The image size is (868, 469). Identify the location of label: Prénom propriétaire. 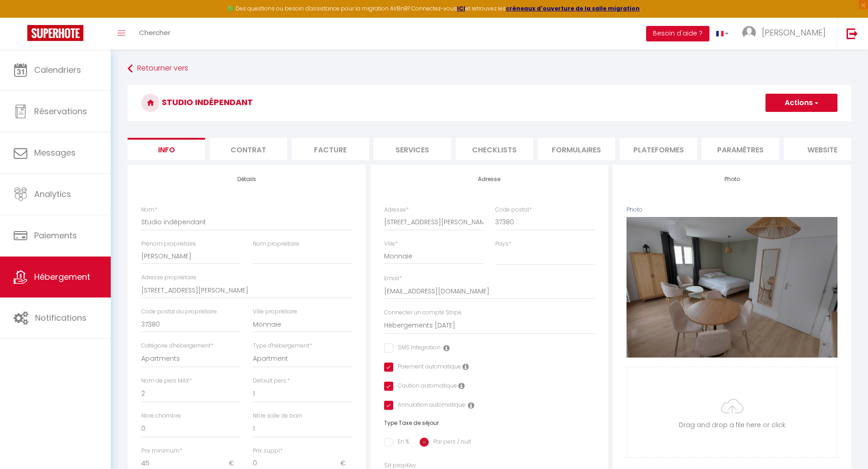
(168, 244).